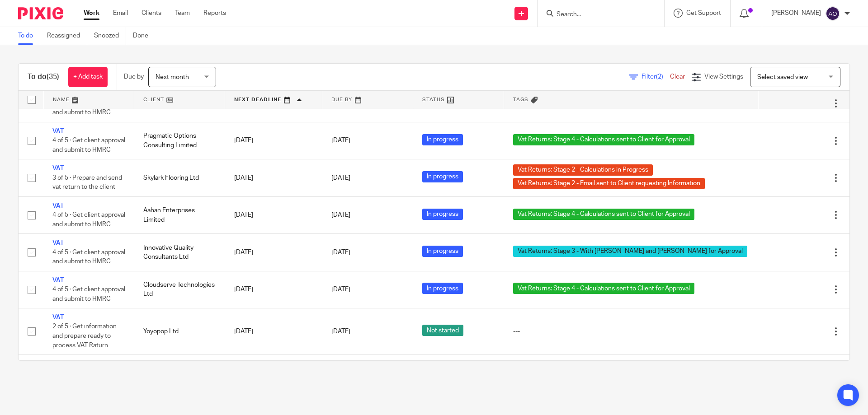  I want to click on td: Skylark Flooring Ltd, so click(179, 178).